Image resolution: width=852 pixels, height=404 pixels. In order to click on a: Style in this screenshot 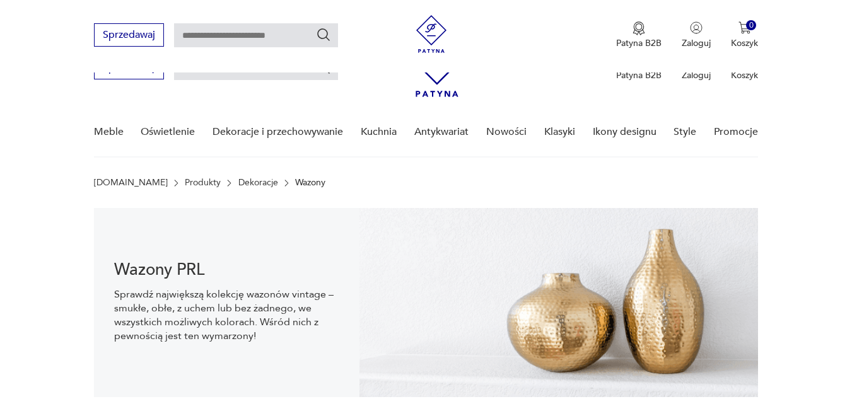, I will do `click(685, 132)`.